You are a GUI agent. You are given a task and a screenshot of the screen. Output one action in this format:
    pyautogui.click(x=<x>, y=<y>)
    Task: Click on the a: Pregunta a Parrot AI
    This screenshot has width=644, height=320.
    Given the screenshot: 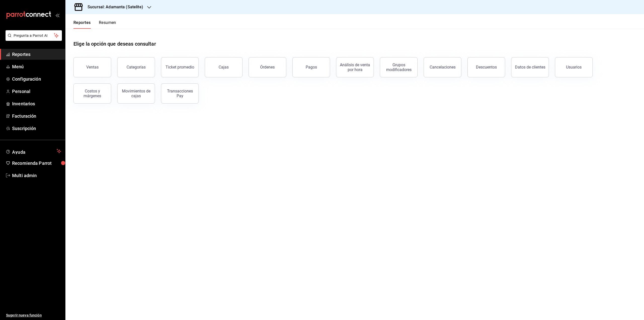 What is the action you would take?
    pyautogui.click(x=33, y=39)
    